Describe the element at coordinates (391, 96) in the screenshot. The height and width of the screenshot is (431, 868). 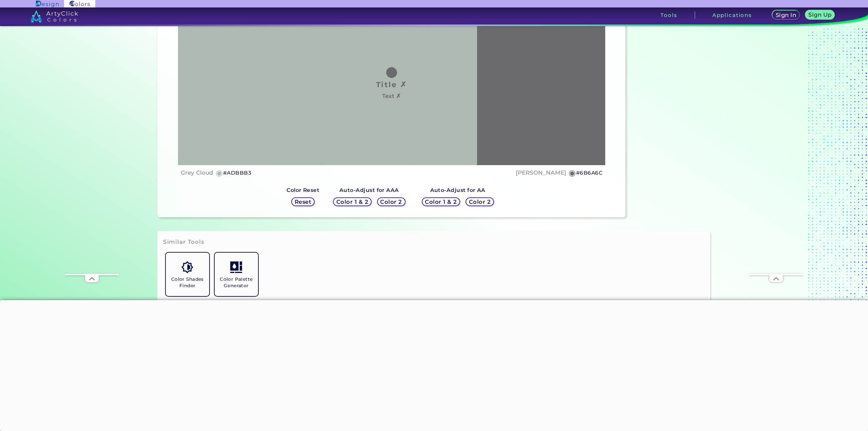
I see `h4: Text ✗` at that location.